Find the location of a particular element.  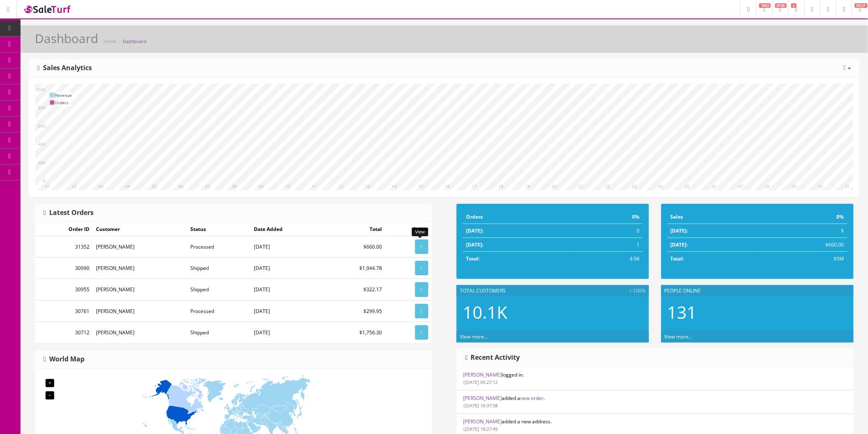

h3: Sales Analytics is located at coordinates (64, 68).